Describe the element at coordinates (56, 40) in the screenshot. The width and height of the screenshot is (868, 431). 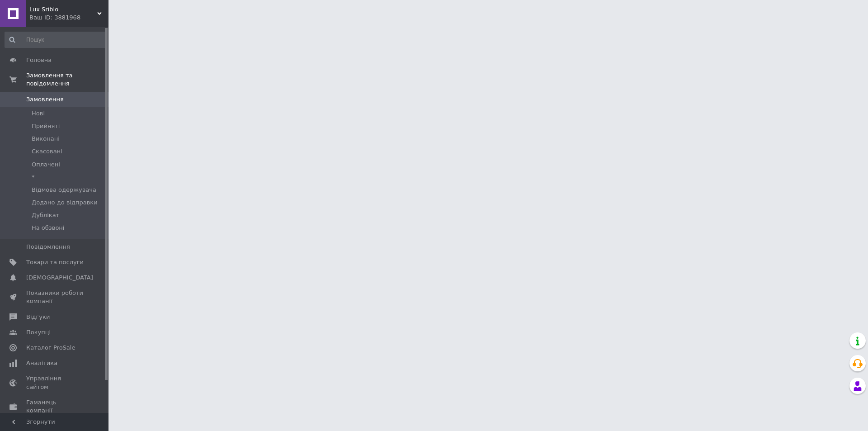
I see `input: Пошук` at that location.